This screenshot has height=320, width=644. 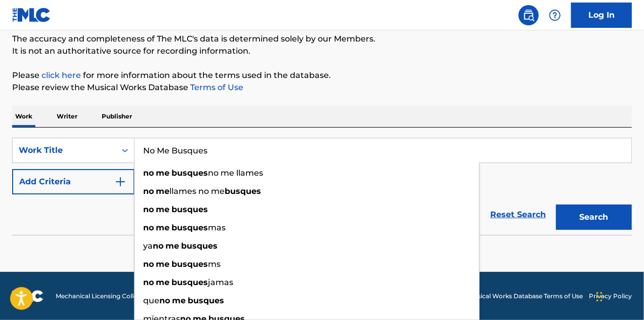 I want to click on button: Add Criteria, so click(x=73, y=182).